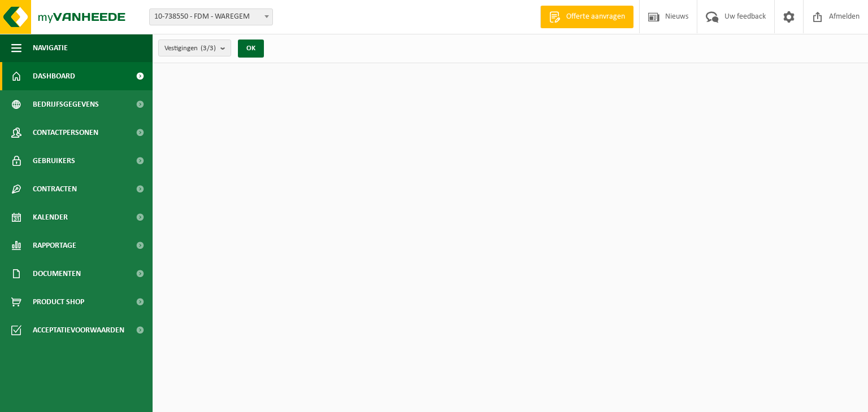  I want to click on span: Dashboard, so click(54, 76).